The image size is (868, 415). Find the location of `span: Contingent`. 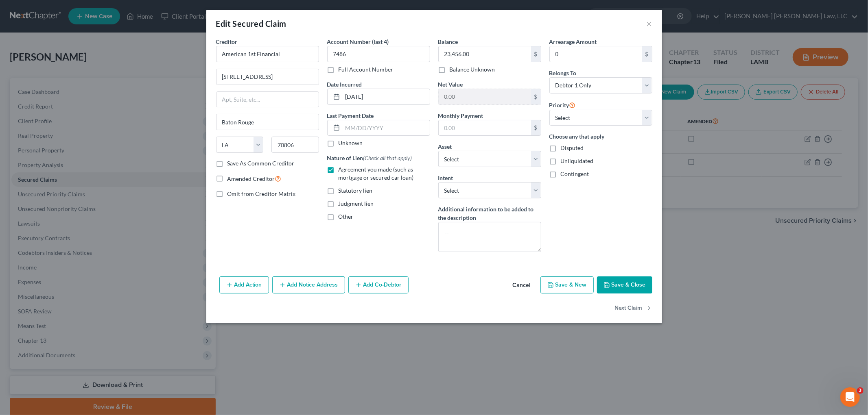

span: Contingent is located at coordinates (575, 174).